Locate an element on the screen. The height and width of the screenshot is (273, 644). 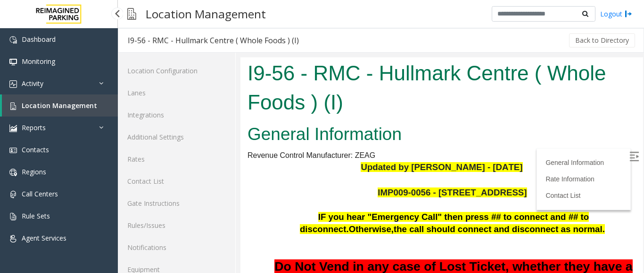
span: the call should connect and disconnect as normal. is located at coordinates (258, 172).